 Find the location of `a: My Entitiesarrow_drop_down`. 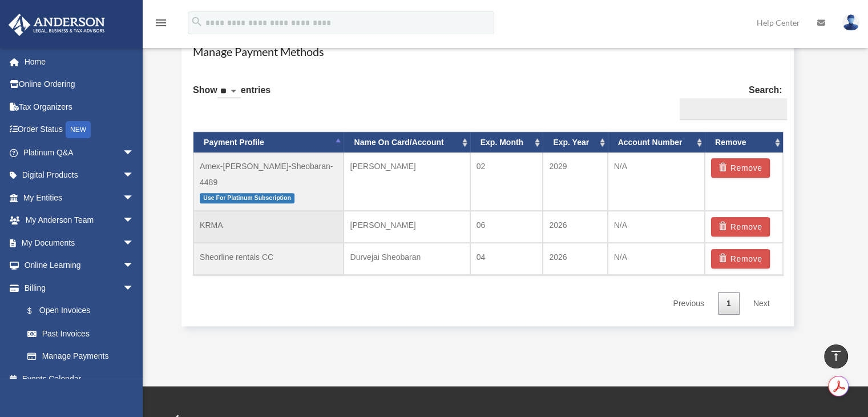

a: My Entitiesarrow_drop_down is located at coordinates (80, 197).